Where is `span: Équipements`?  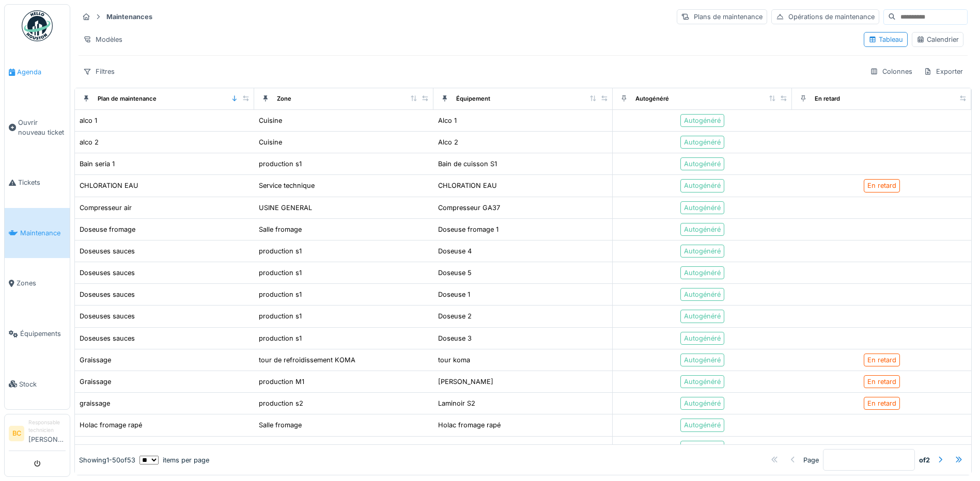
span: Équipements is located at coordinates (43, 334).